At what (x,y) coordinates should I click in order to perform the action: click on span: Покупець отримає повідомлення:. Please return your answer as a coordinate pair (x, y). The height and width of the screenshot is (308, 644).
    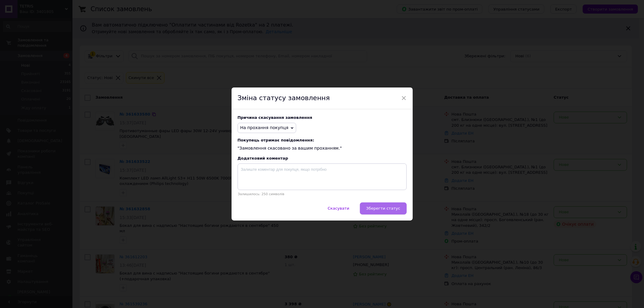
    Looking at the image, I should click on (322, 140).